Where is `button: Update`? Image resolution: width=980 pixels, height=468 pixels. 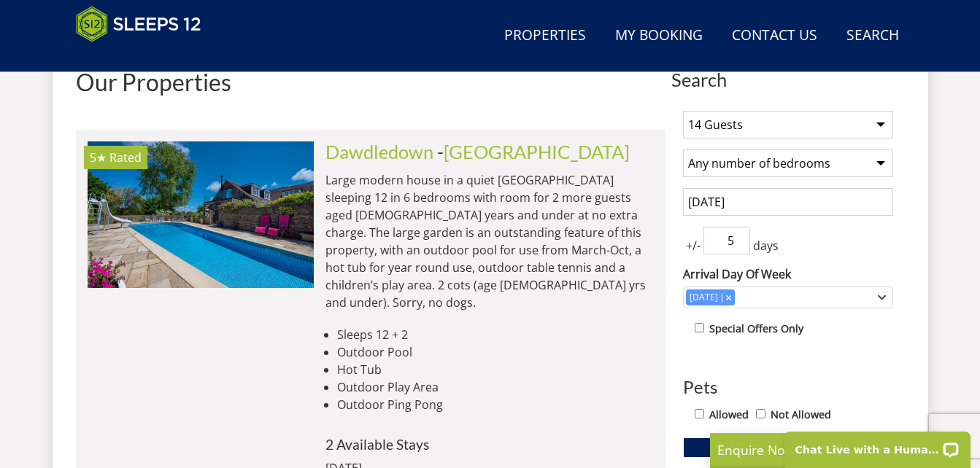 button: Update is located at coordinates (788, 448).